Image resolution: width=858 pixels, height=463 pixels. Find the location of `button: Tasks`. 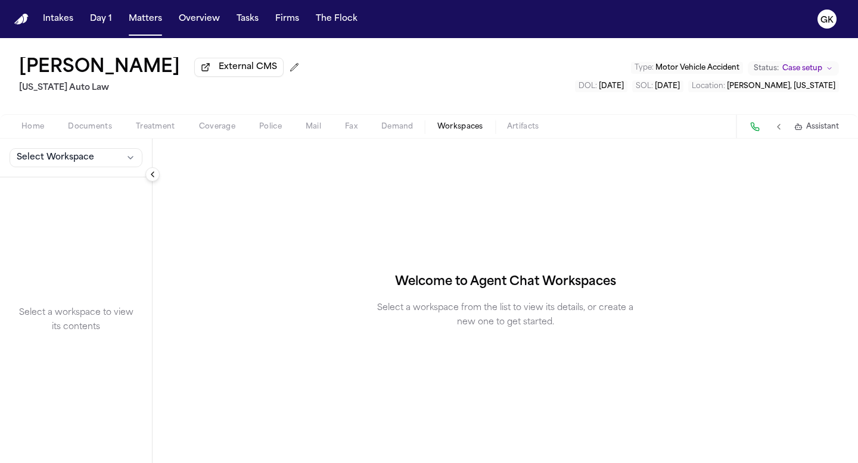

button: Tasks is located at coordinates (247, 19).